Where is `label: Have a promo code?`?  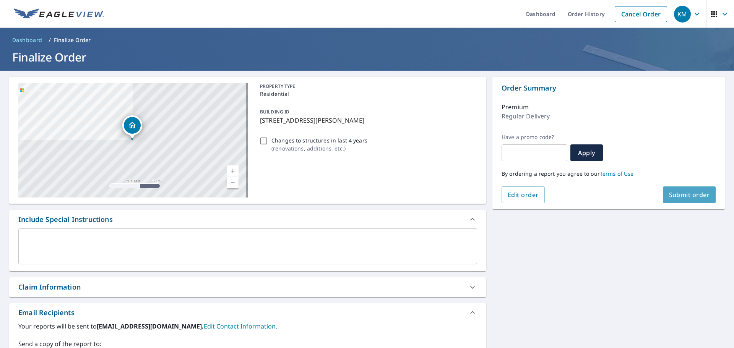
label: Have a promo code? is located at coordinates (534, 137).